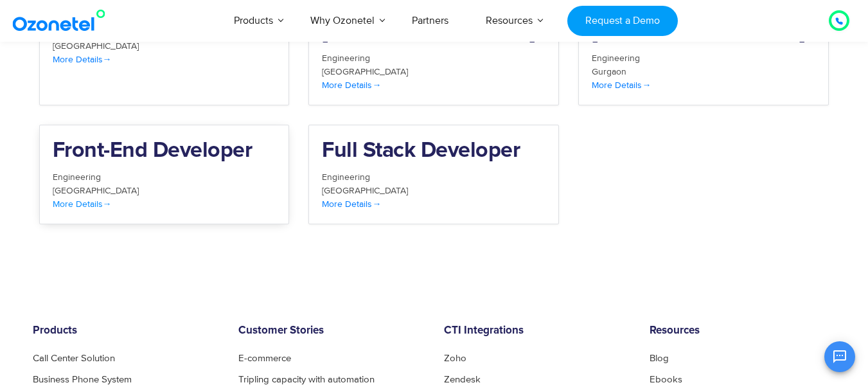  I want to click on a: Zendesk, so click(462, 380).